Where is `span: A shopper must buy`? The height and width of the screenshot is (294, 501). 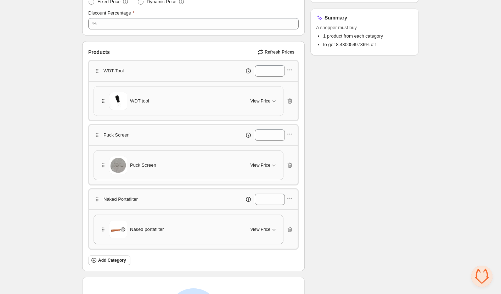
span: A shopper must buy is located at coordinates (364, 28).